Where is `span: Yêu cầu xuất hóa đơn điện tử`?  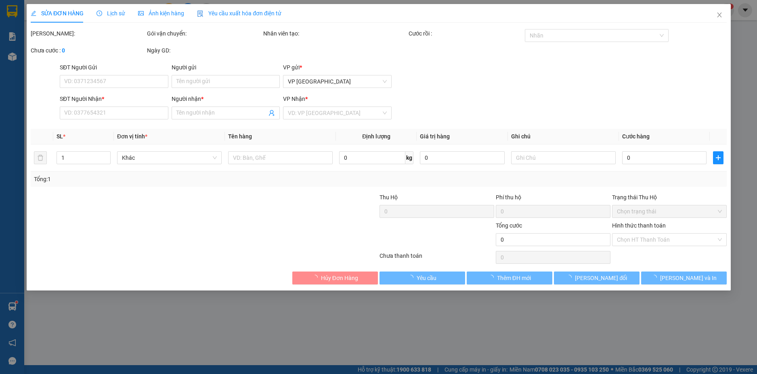 span: Yêu cầu xuất hóa đơn điện tử is located at coordinates (239, 13).